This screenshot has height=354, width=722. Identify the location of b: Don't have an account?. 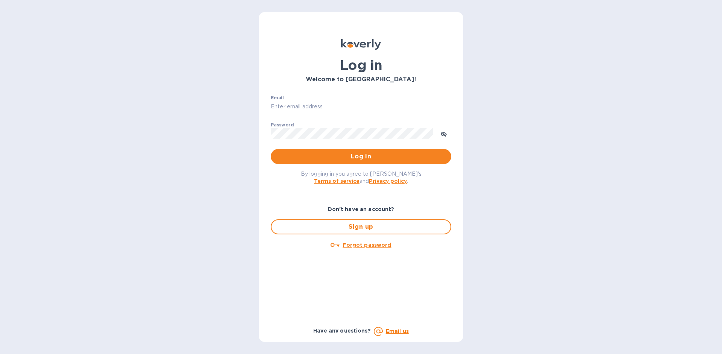
(361, 209).